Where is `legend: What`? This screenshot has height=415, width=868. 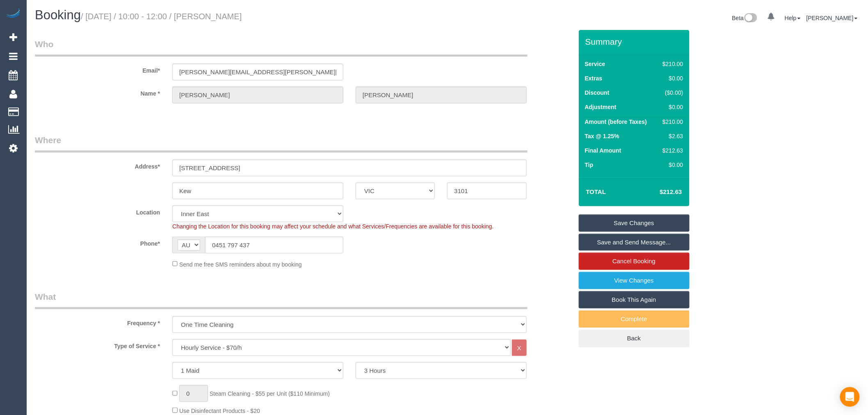 legend: What is located at coordinates (281, 300).